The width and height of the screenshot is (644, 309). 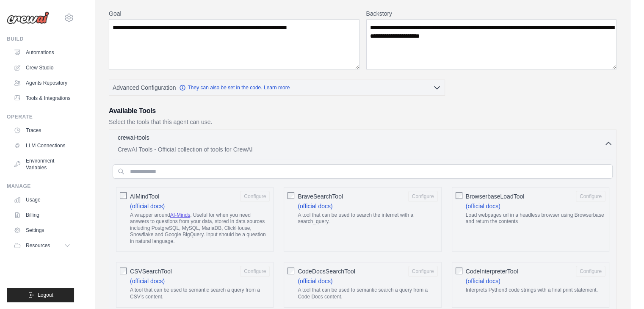 I want to click on span: AIMindTool, so click(x=144, y=197).